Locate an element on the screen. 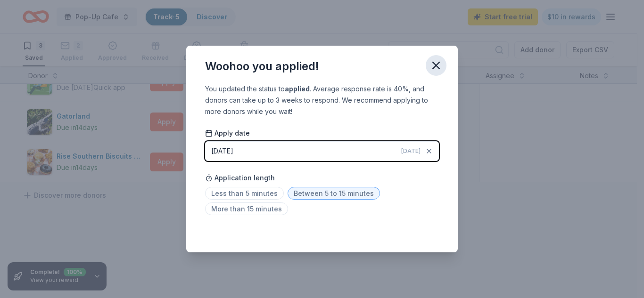  span: Application length is located at coordinates (240, 178).